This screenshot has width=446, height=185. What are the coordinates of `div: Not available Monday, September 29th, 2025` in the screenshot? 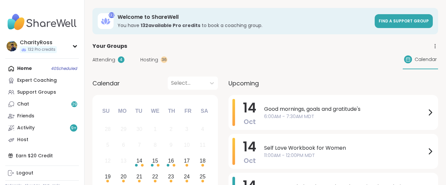 It's located at (124, 130).